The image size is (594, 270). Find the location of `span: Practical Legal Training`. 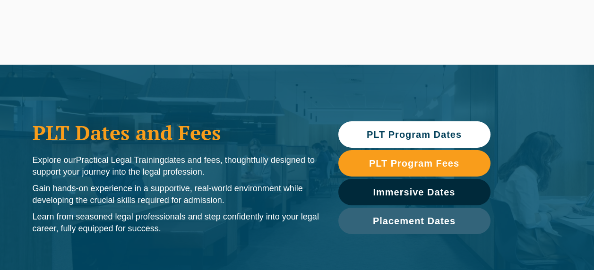

span: Practical Legal Training is located at coordinates (120, 160).